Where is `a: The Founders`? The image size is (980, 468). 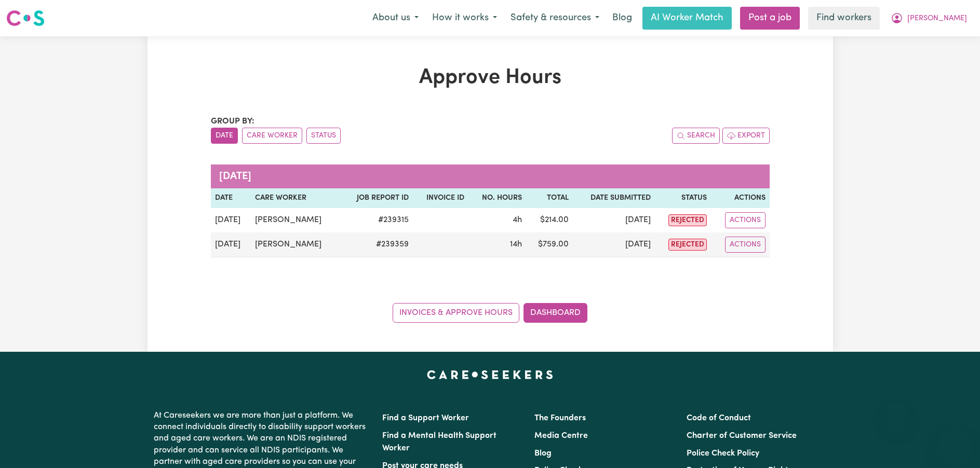 a: The Founders is located at coordinates (560, 418).